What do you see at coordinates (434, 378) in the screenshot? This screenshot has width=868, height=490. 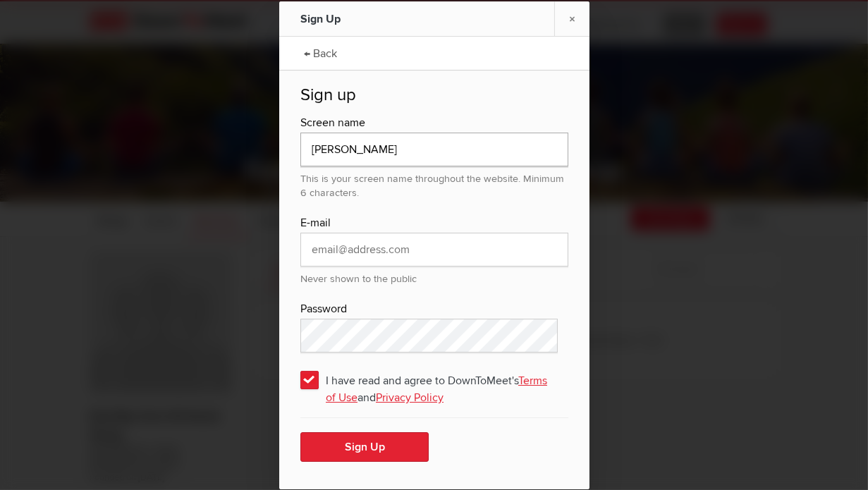 I see `span: I have read and agree to DownToMeet's and` at bounding box center [434, 378].